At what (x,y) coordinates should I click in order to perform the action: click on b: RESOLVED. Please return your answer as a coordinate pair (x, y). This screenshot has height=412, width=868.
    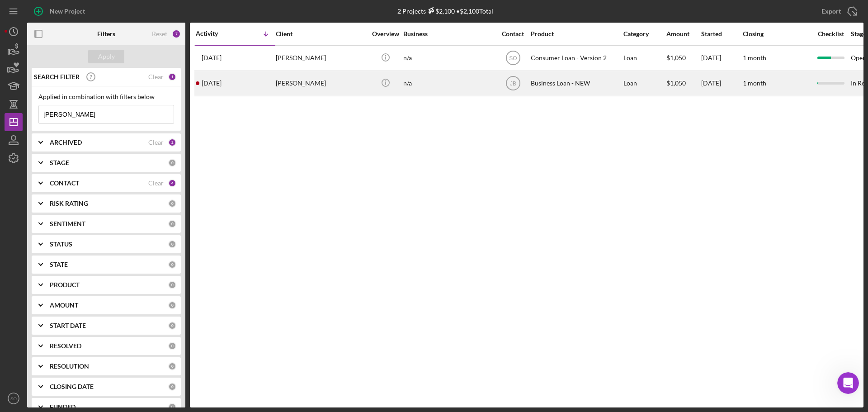
    Looking at the image, I should click on (65, 346).